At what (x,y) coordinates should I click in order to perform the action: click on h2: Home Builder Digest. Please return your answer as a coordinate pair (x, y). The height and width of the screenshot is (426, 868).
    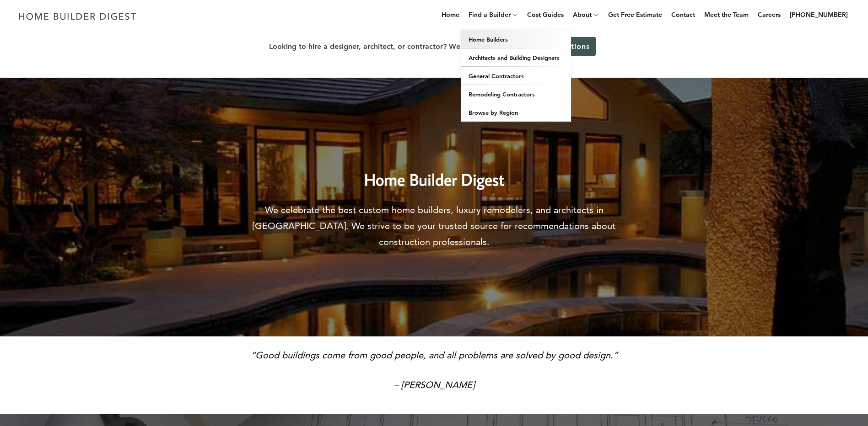
    Looking at the image, I should click on (434, 171).